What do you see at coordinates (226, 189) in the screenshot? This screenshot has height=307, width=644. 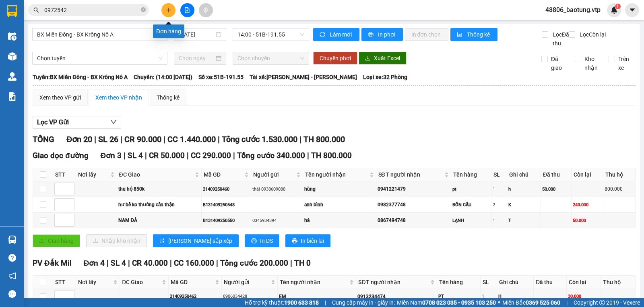 I see `td: 21409250460` at bounding box center [226, 189].